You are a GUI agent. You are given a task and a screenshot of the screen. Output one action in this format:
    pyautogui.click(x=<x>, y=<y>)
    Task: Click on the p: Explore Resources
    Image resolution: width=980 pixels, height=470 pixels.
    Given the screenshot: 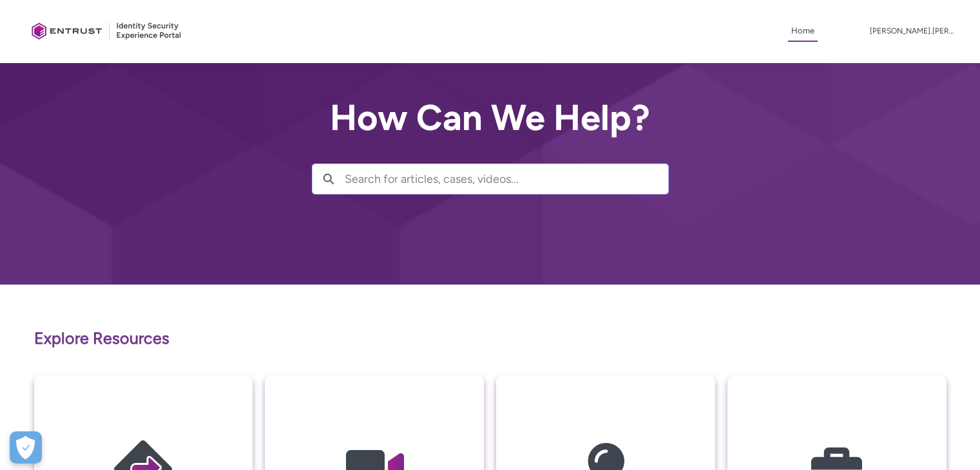 What is the action you would take?
    pyautogui.click(x=490, y=339)
    